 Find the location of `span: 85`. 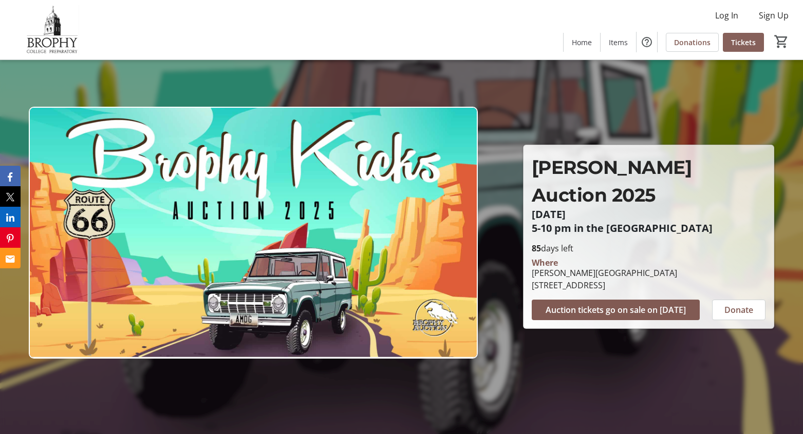

span: 85 is located at coordinates (536, 249).